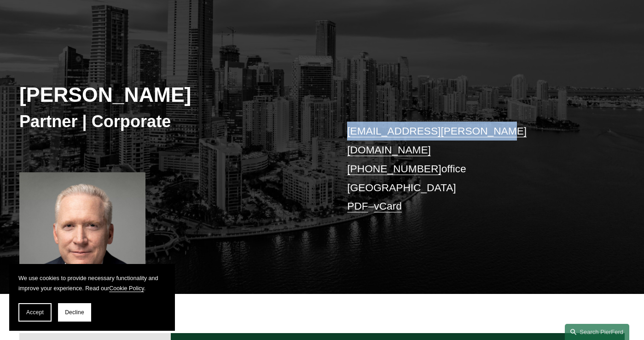 This screenshot has height=340, width=644. I want to click on span: Accept, so click(35, 312).